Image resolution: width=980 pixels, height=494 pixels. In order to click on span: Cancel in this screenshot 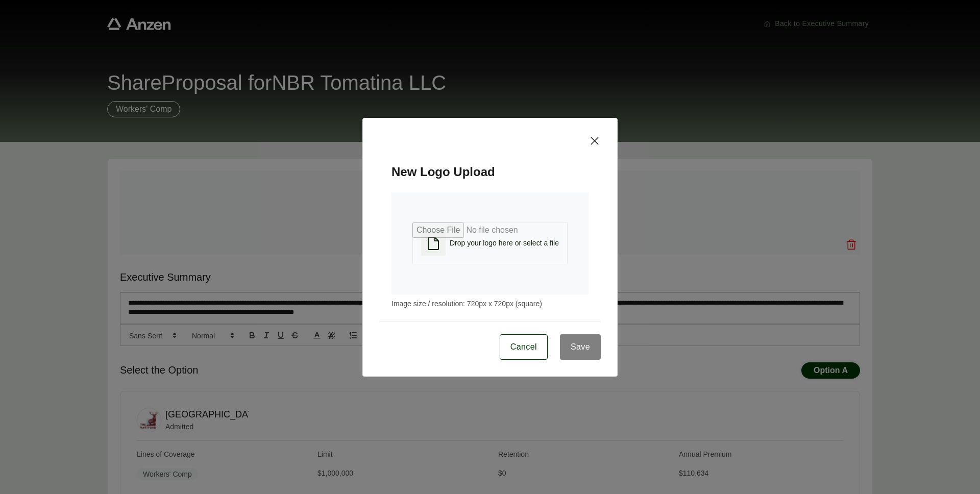, I will do `click(524, 347)`.